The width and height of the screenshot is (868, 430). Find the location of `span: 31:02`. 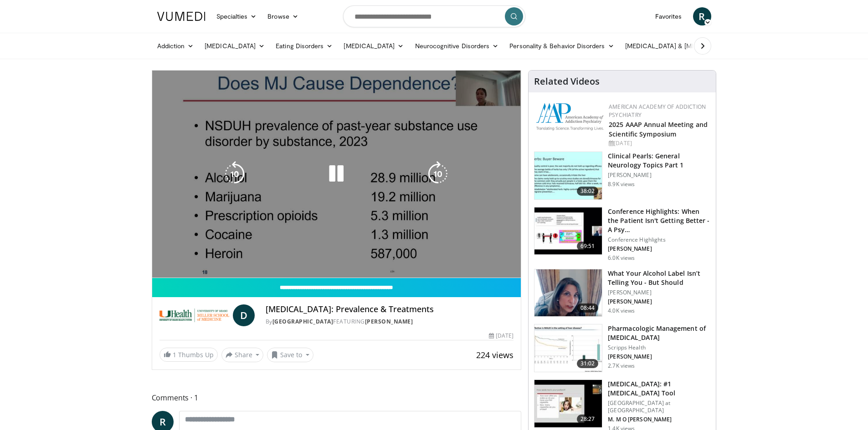

span: 31:02 is located at coordinates (588, 364).